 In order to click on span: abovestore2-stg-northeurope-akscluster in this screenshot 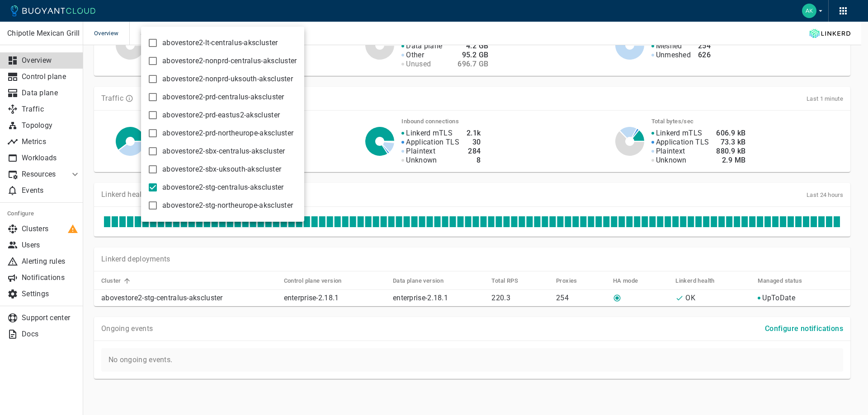, I will do `click(228, 205)`.